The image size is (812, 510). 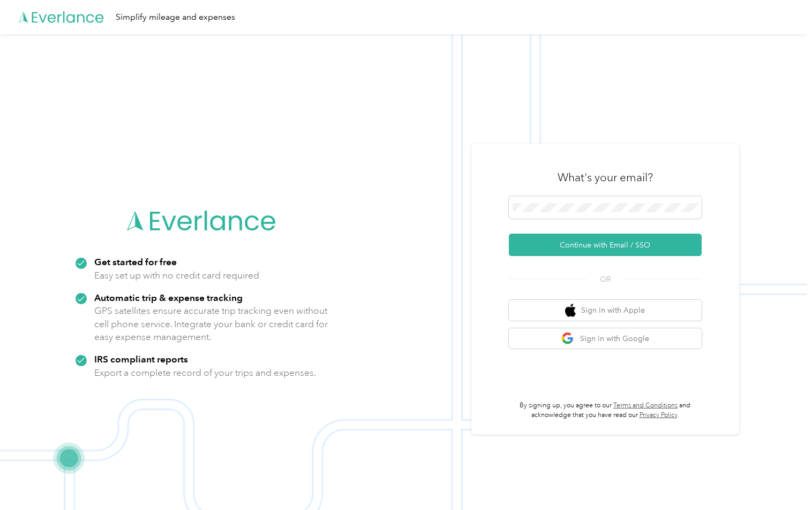 What do you see at coordinates (568, 339) in the screenshot?
I see `img: google logo` at bounding box center [568, 339].